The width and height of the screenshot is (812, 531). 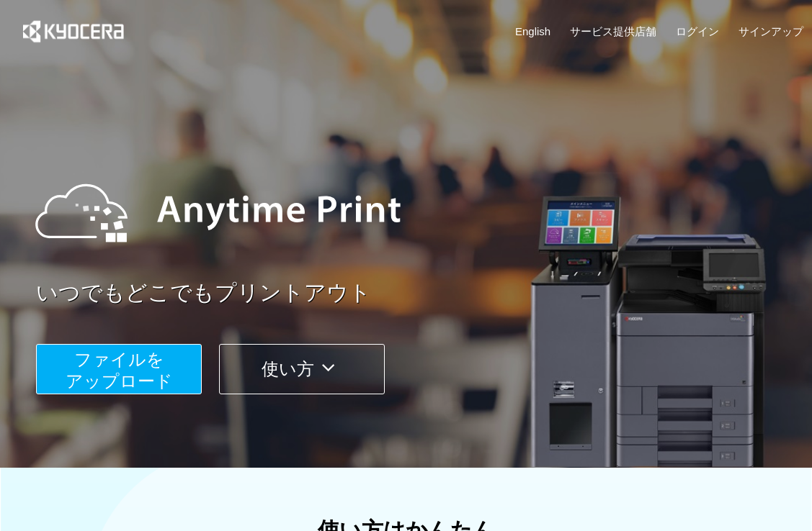 What do you see at coordinates (698, 31) in the screenshot?
I see `a: ログイン` at bounding box center [698, 31].